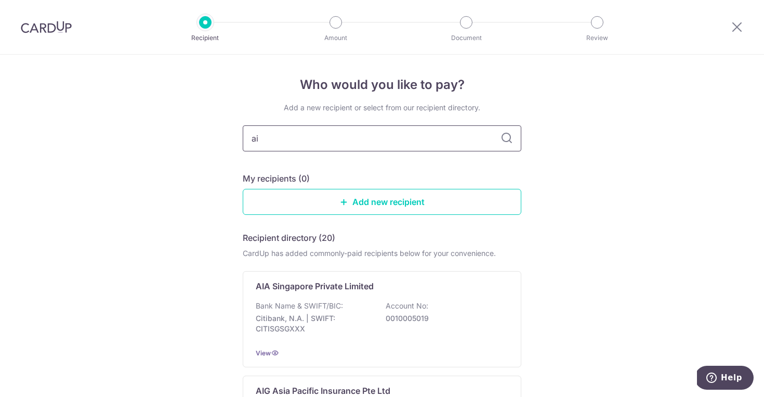  I want to click on div: Add a new recipient or select from our recipient directory., so click(382, 108).